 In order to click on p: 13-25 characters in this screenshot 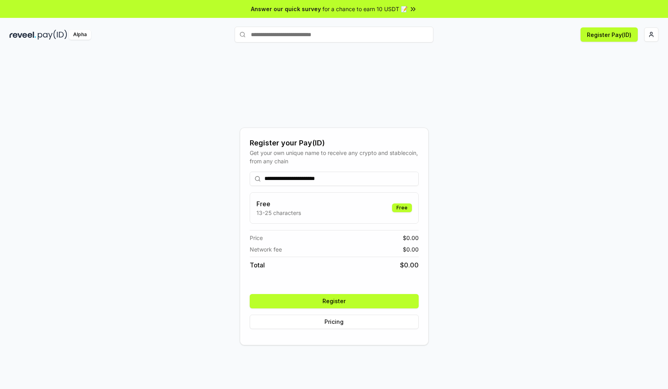, I will do `click(279, 213)`.